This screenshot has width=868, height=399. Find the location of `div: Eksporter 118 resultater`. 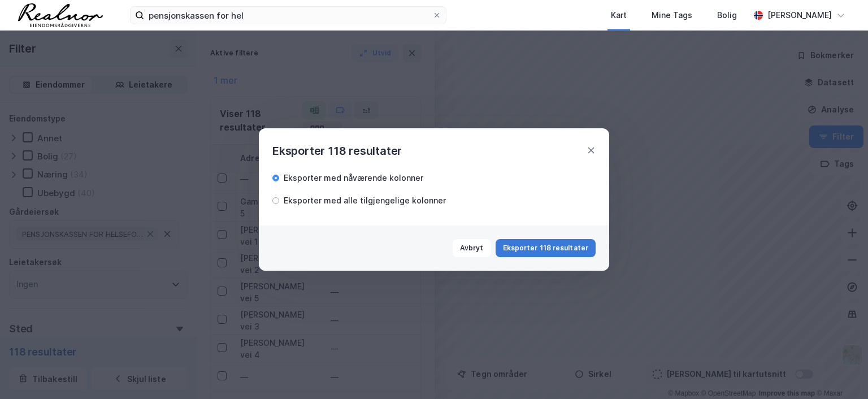

div: Eksporter 118 resultater is located at coordinates (337, 151).